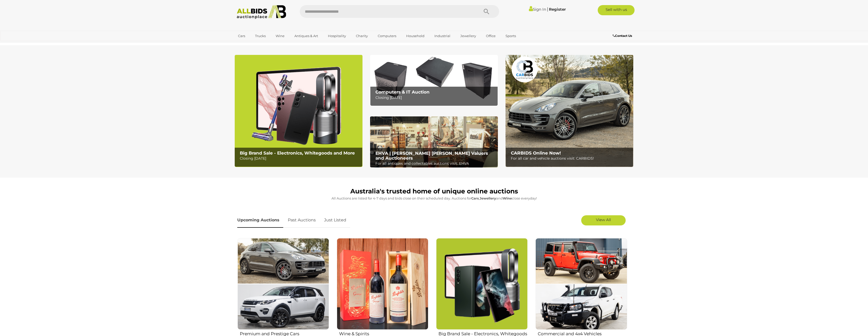 Image resolution: width=868 pixels, height=336 pixels. What do you see at coordinates (557, 9) in the screenshot?
I see `a: Register` at bounding box center [557, 9].